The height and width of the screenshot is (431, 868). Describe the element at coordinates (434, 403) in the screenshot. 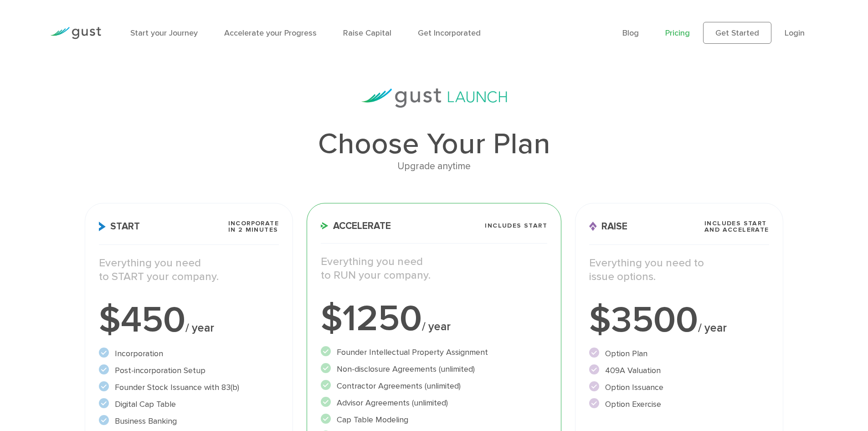

I see `li: Advisor Agreements (unlimited)` at that location.